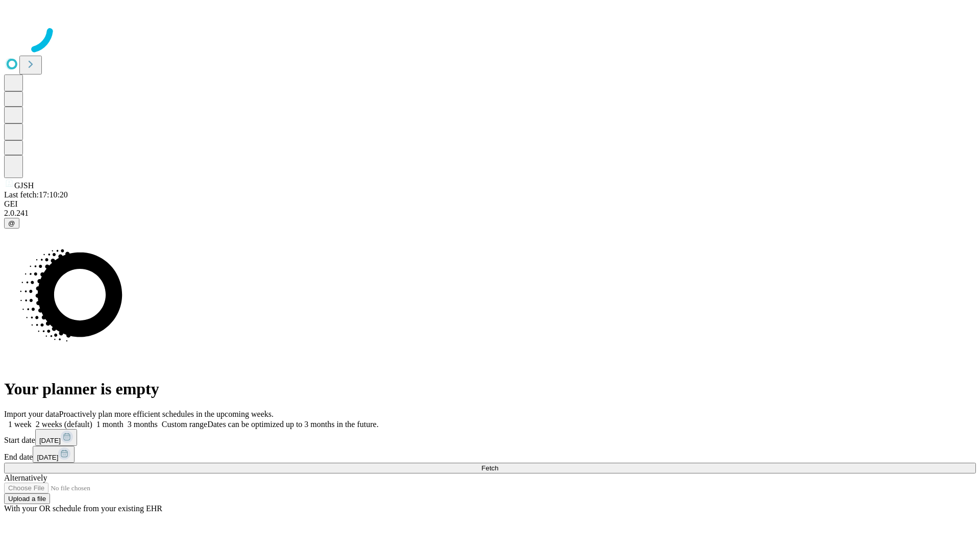  Describe the element at coordinates (32, 413) in the screenshot. I see `span: Import your data` at that location.